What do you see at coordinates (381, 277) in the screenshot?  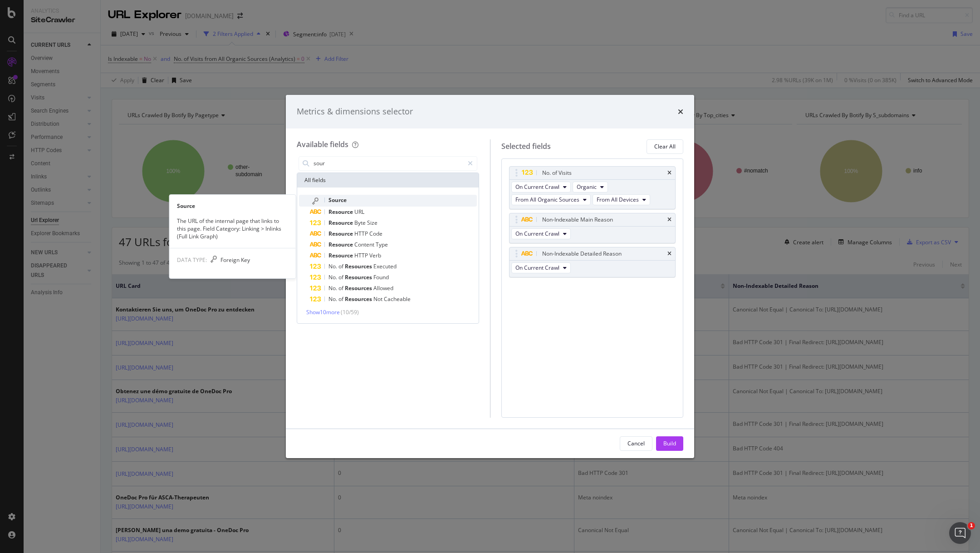 I see `span: Found` at bounding box center [381, 277].